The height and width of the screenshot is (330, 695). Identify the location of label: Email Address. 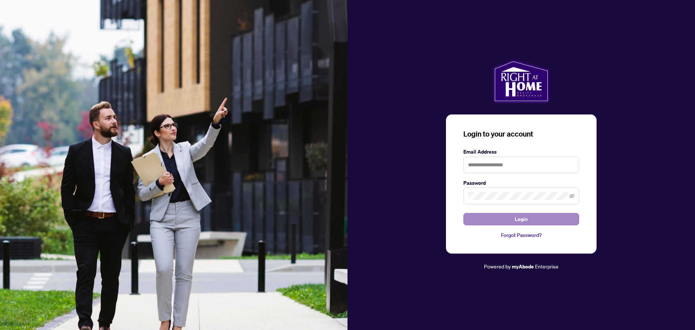
(522, 152).